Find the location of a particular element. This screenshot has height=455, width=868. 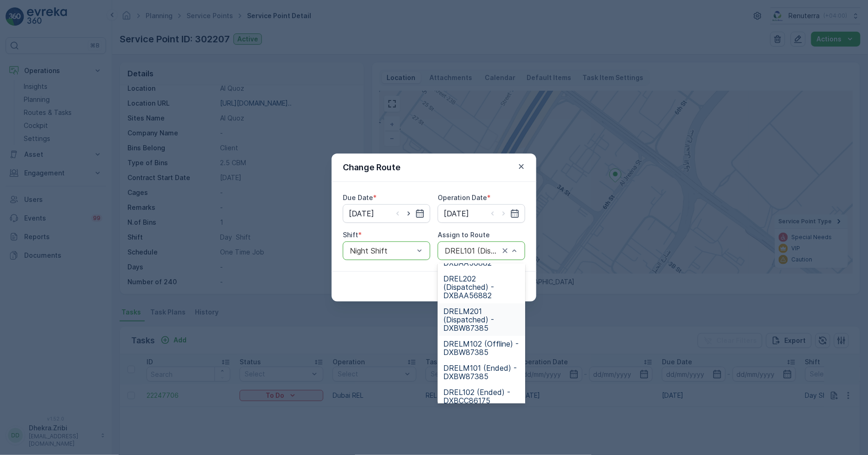

span: DREL102 (Ended) - DXBCC86175 is located at coordinates (481, 397).